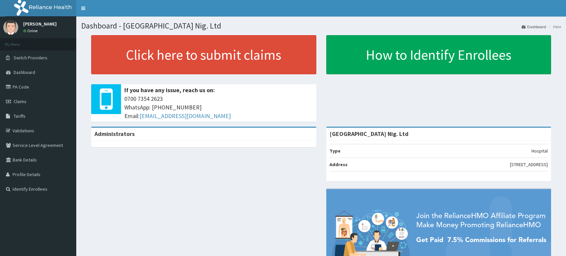  Describe the element at coordinates (439, 55) in the screenshot. I see `a: How to Identify Enrollees` at that location.